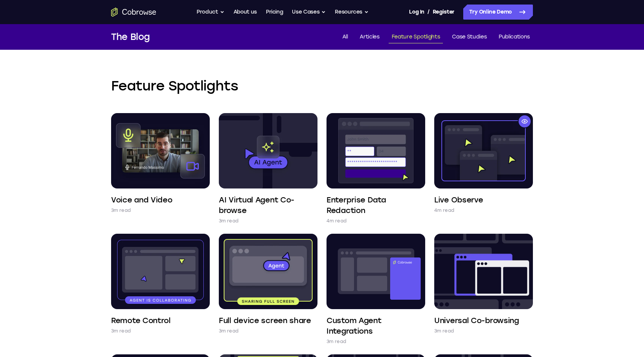  I want to click on a: Custom Agent Integrations 3m read, so click(376, 290).